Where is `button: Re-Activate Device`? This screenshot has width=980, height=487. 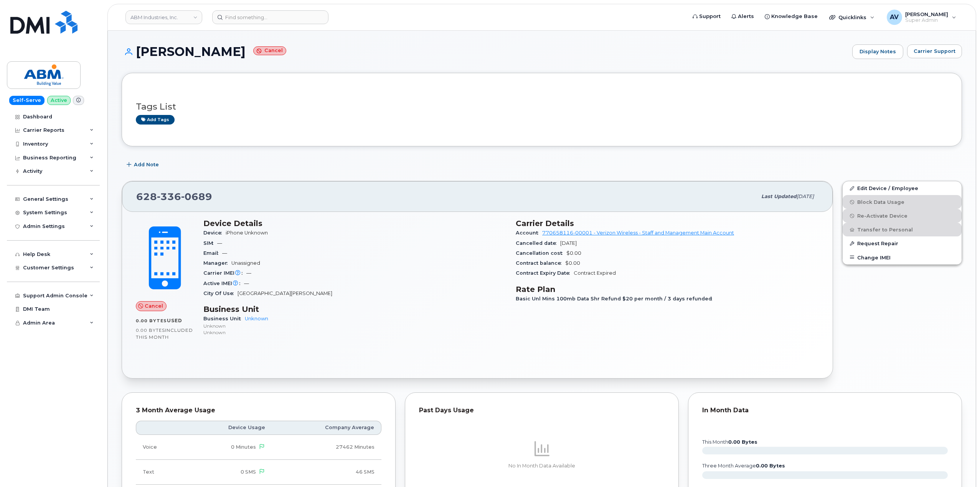 button: Re-Activate Device is located at coordinates (902, 216).